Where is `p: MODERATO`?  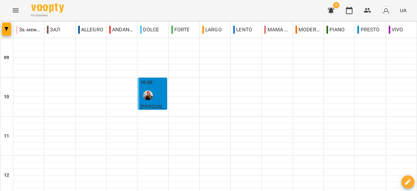
p: MODERATO is located at coordinates (308, 30).